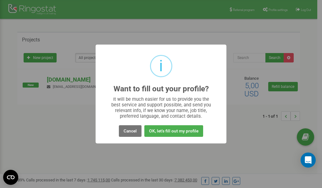  What do you see at coordinates (161, 89) in the screenshot?
I see `h2: Want to fill out your profile?` at bounding box center [161, 89].